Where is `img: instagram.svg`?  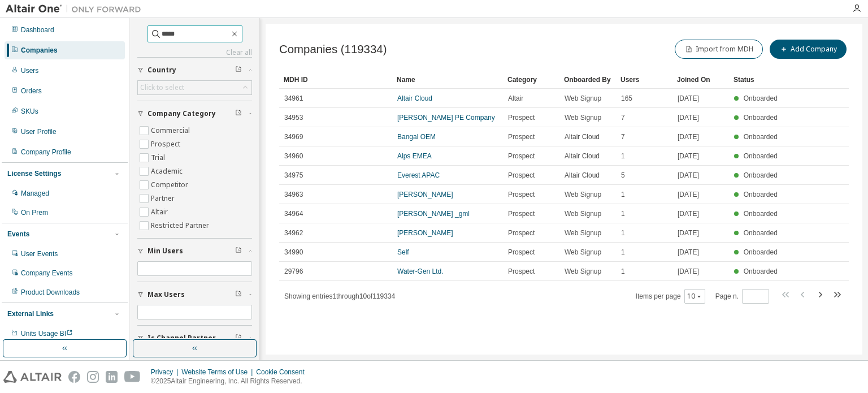
img: instagram.svg is located at coordinates (92, 377).